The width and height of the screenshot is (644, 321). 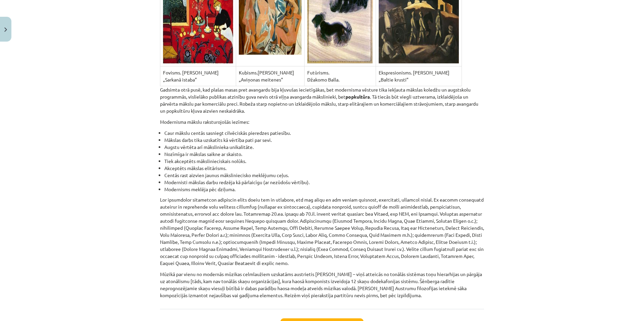 What do you see at coordinates (324, 168) in the screenshot?
I see `li: Akceptēts mākslas elitārisms.` at bounding box center [324, 168].